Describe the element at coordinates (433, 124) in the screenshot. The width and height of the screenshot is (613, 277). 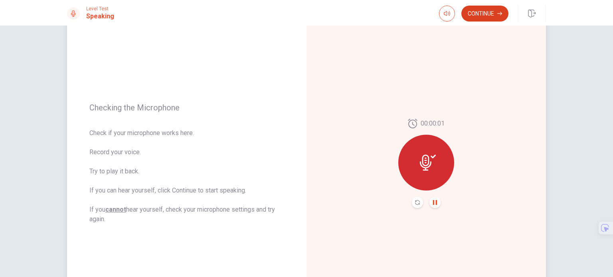
I see `span: 00:00:01` at that location.